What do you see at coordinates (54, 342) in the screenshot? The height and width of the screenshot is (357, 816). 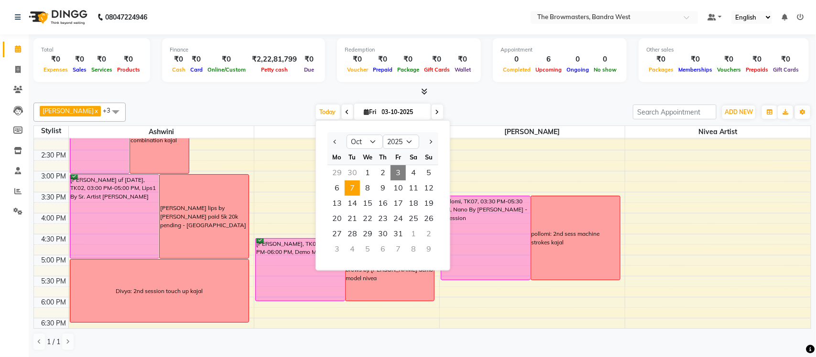 I see `span: 1 / 1` at bounding box center [54, 342].